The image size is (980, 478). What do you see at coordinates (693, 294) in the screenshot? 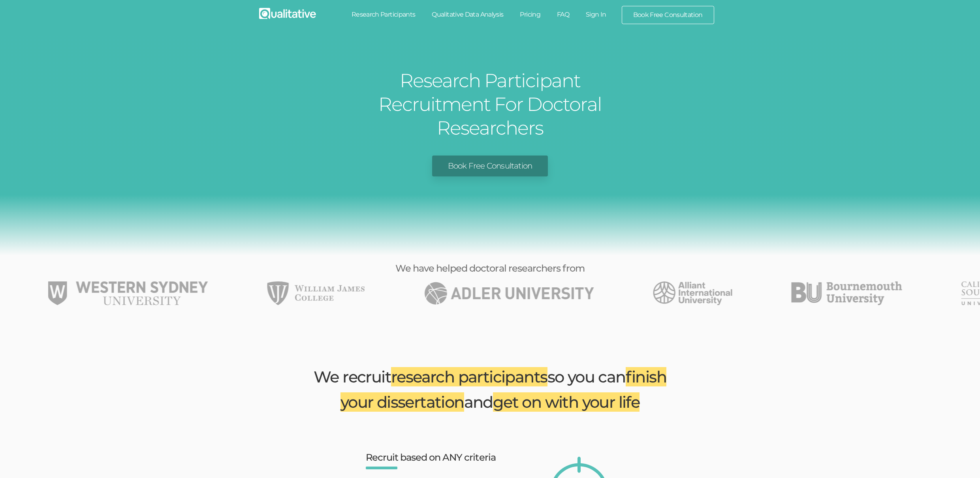
I see `li: 2 of 49` at bounding box center [693, 294].